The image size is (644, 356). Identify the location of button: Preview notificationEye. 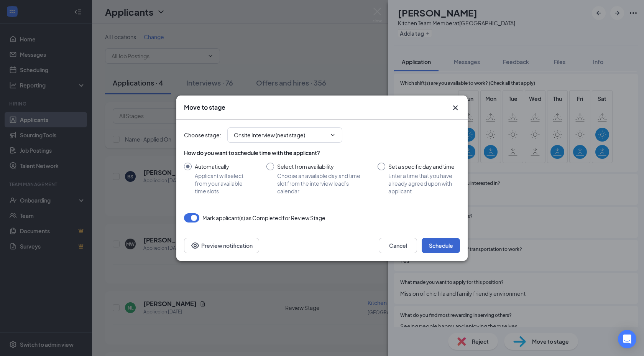
(222, 246).